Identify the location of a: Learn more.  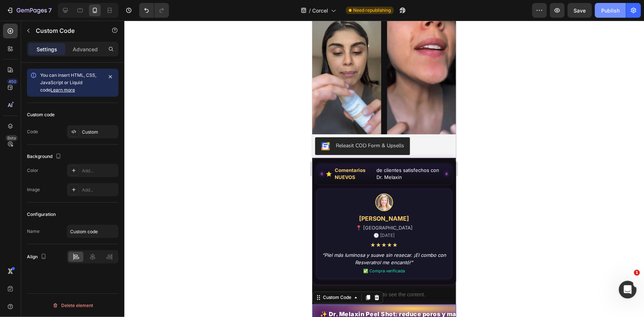
(63, 90).